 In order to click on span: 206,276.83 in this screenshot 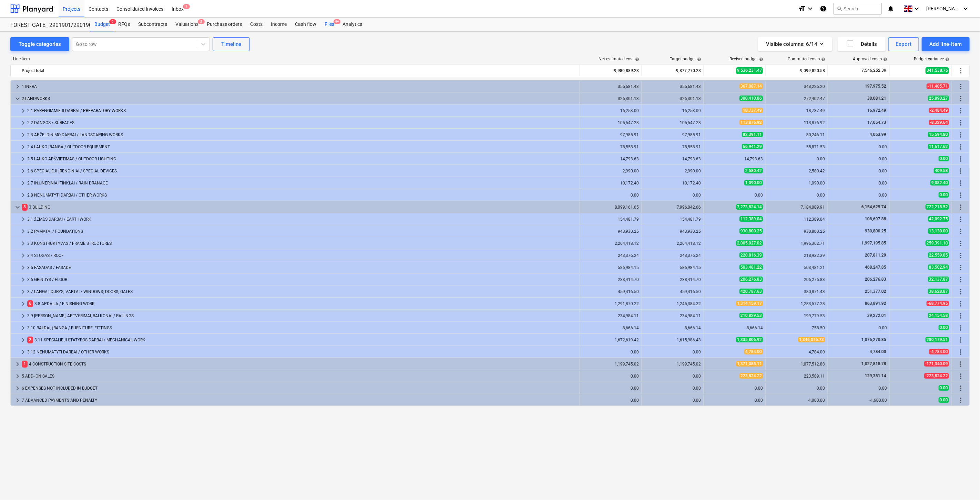, I will do `click(876, 280)`.